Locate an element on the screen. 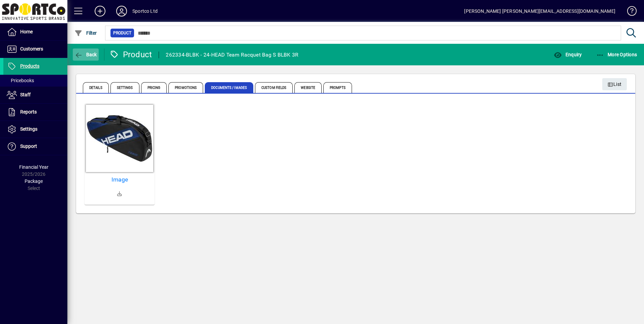 The height and width of the screenshot is (324, 644). span: Customers is located at coordinates (32, 49).